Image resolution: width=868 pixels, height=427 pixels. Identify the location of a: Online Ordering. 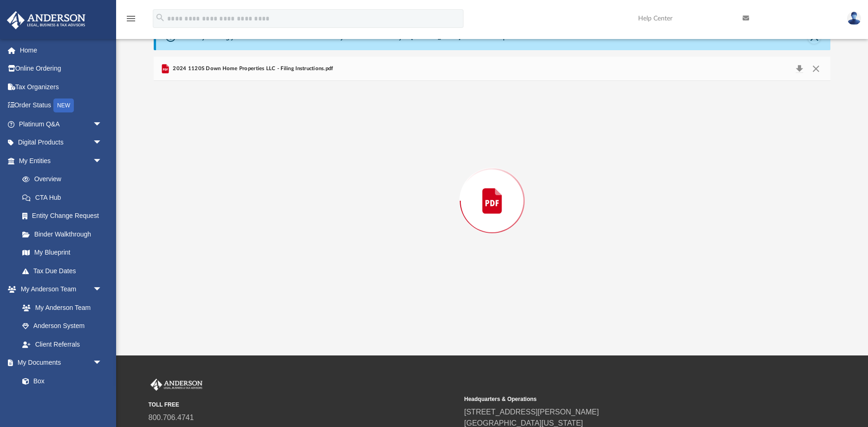
(61, 69).